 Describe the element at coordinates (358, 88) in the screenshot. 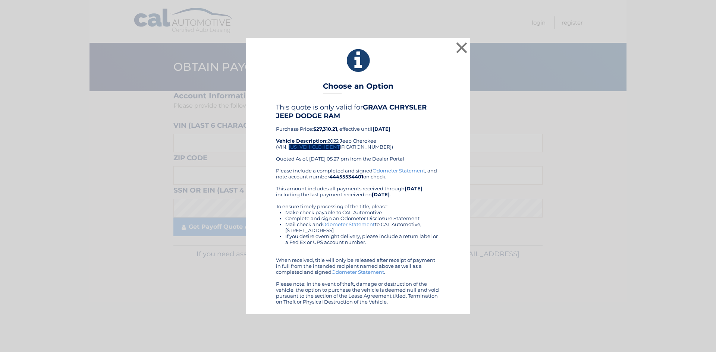

I see `h3: Choose an Option` at that location.